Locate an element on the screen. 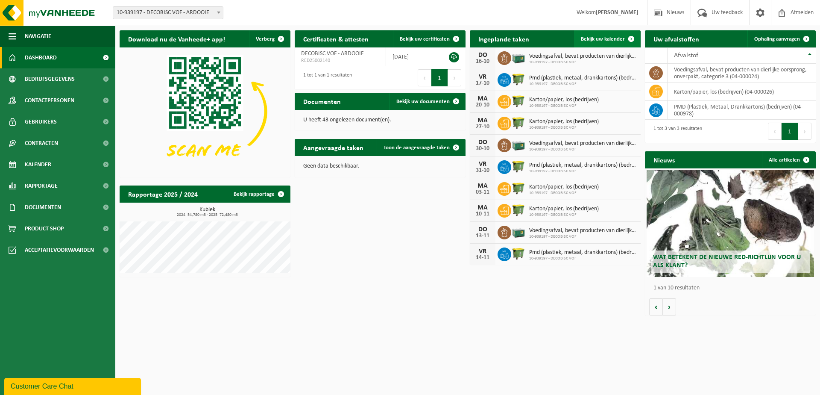  span: Wat betekent de nieuwe RED-richtlijn voor u als klant? is located at coordinates (727, 261).